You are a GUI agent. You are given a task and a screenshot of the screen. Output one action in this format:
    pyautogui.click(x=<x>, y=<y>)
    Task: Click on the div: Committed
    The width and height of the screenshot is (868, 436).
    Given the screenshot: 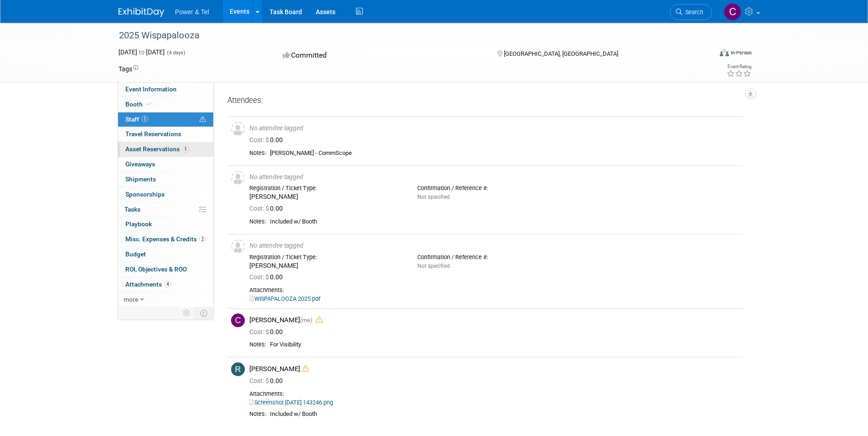 What is the action you would take?
    pyautogui.click(x=381, y=55)
    